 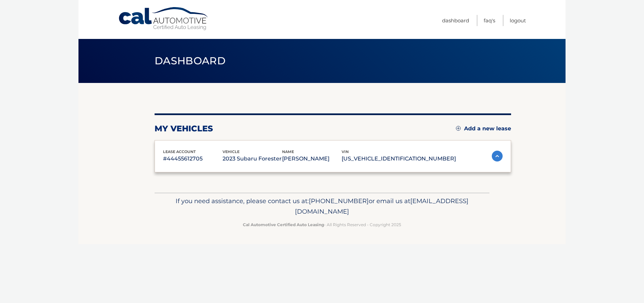 What do you see at coordinates (164, 19) in the screenshot?
I see `a: Cal Automotive` at bounding box center [164, 19].